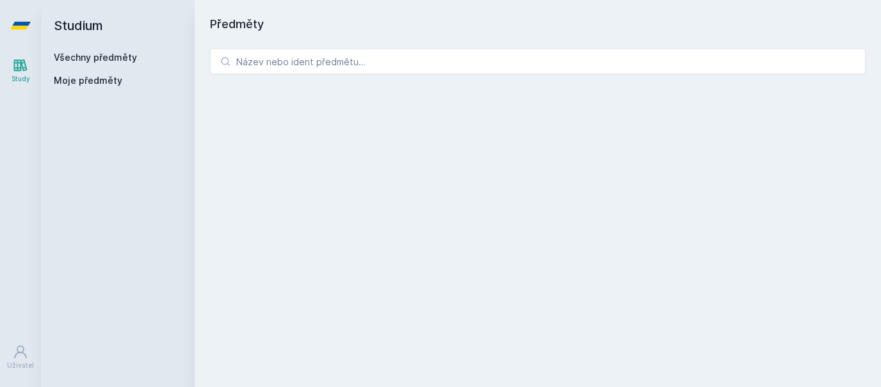 The width and height of the screenshot is (881, 387). I want to click on span: Moje předměty, so click(88, 81).